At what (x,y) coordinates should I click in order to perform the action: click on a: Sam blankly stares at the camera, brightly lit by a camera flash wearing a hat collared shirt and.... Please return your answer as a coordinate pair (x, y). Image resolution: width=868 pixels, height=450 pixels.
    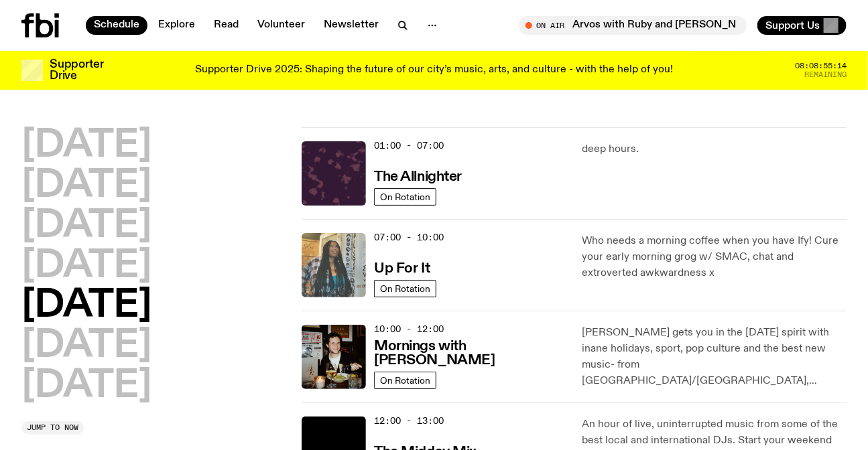
    Looking at the image, I should click on (334, 357).